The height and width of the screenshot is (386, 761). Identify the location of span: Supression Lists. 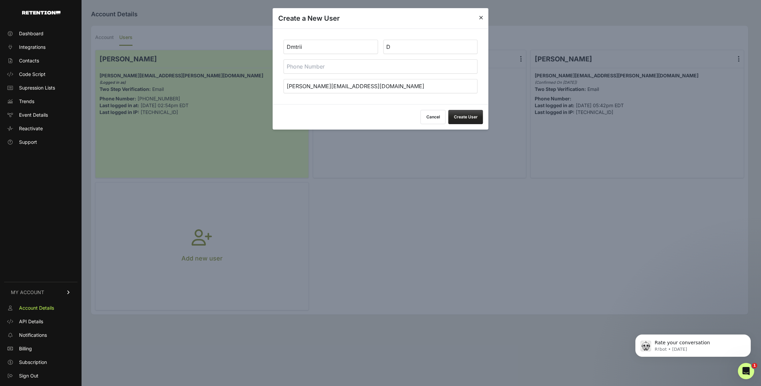
(37, 88).